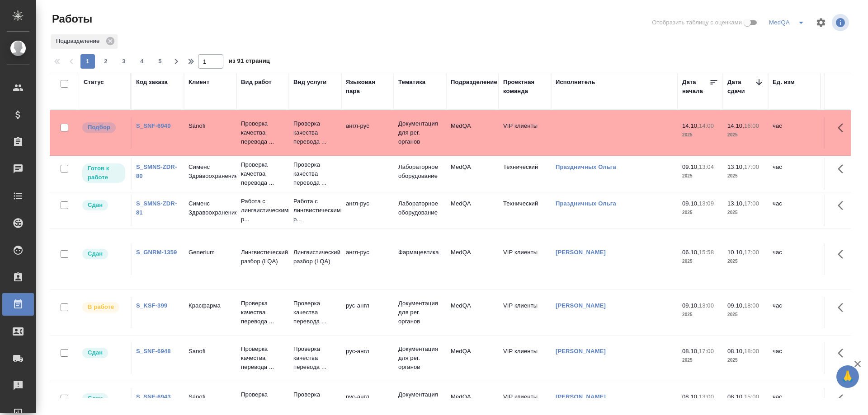  What do you see at coordinates (525, 87) in the screenshot?
I see `div: Проектная команда` at bounding box center [525, 87].